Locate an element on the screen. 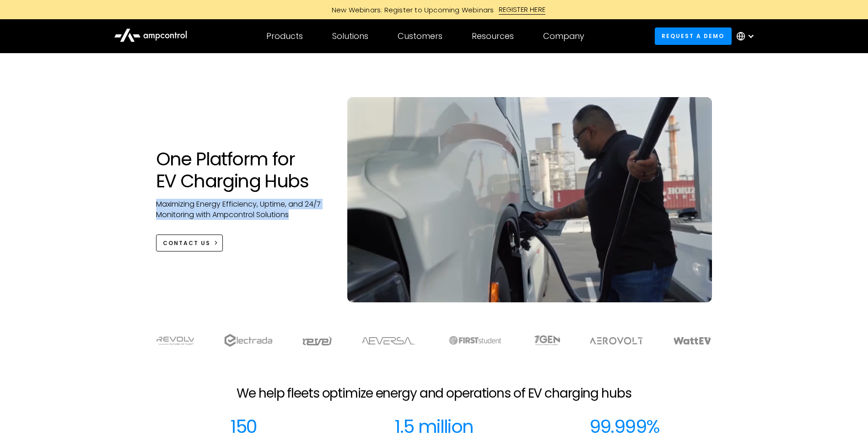 The width and height of the screenshot is (868, 437). img: Aerovolt Logo is located at coordinates (616, 341).